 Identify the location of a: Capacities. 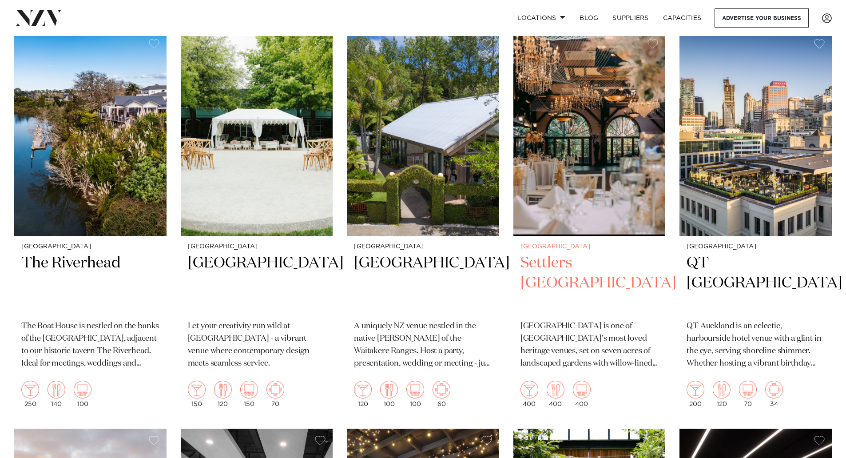
(682, 18).